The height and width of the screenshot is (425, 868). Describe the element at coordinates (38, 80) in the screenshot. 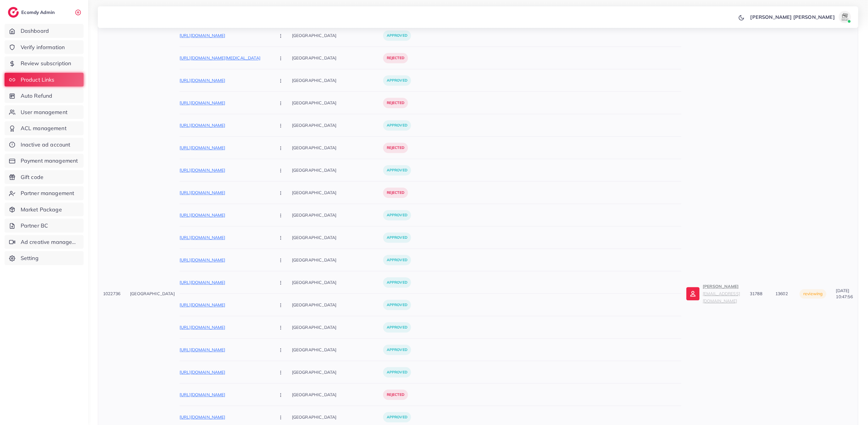

I see `span: Product Links` at that location.